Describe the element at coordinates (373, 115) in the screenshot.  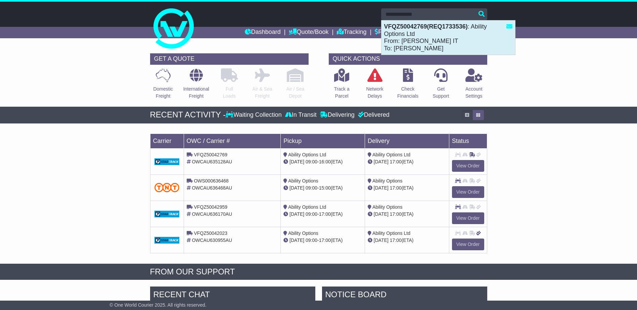
I see `div: Delivered` at that location.